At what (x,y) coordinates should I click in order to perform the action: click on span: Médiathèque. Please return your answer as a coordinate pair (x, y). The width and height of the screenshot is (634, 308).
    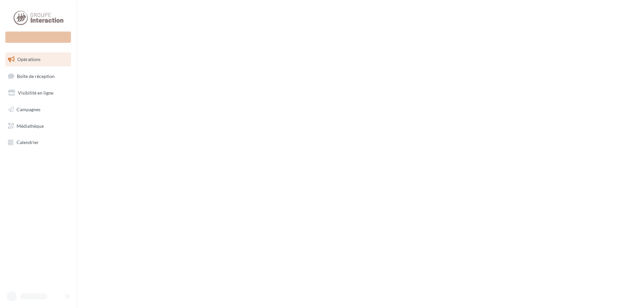
    Looking at the image, I should click on (30, 125).